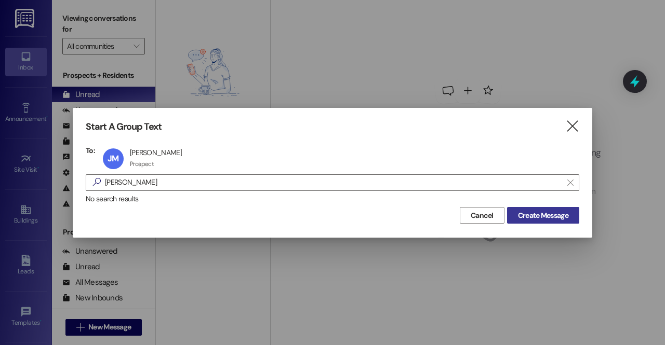  Describe the element at coordinates (113, 158) in the screenshot. I see `span: JM` at that location.